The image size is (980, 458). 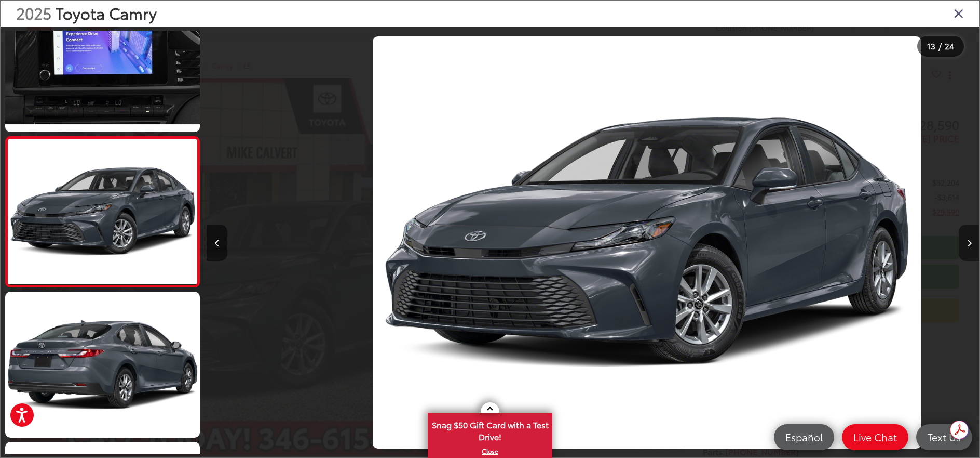 What do you see at coordinates (931, 46) in the screenshot?
I see `span: 13` at bounding box center [931, 46].